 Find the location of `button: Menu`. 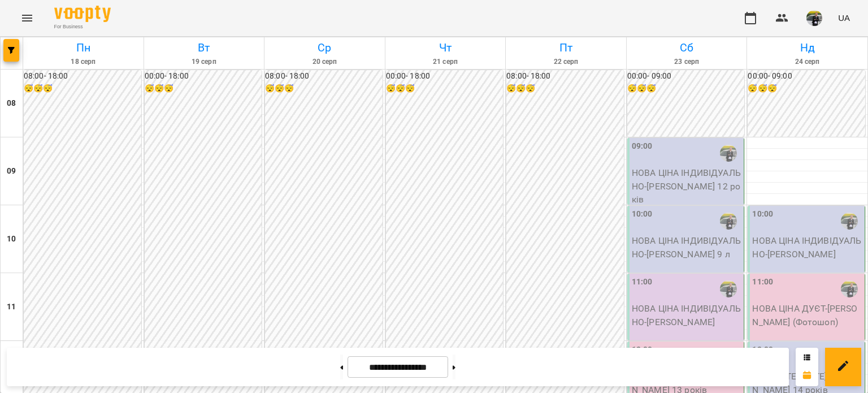

button: Menu is located at coordinates (27, 18).